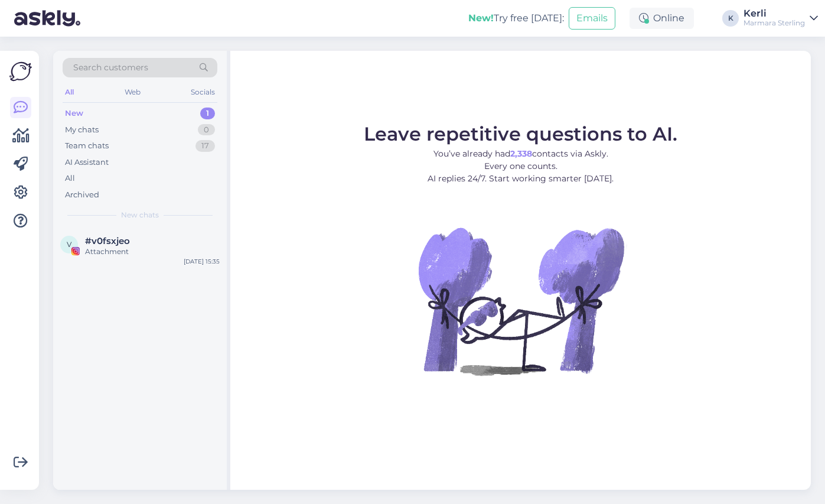 The image size is (825, 504). I want to click on div: Online, so click(661, 18).